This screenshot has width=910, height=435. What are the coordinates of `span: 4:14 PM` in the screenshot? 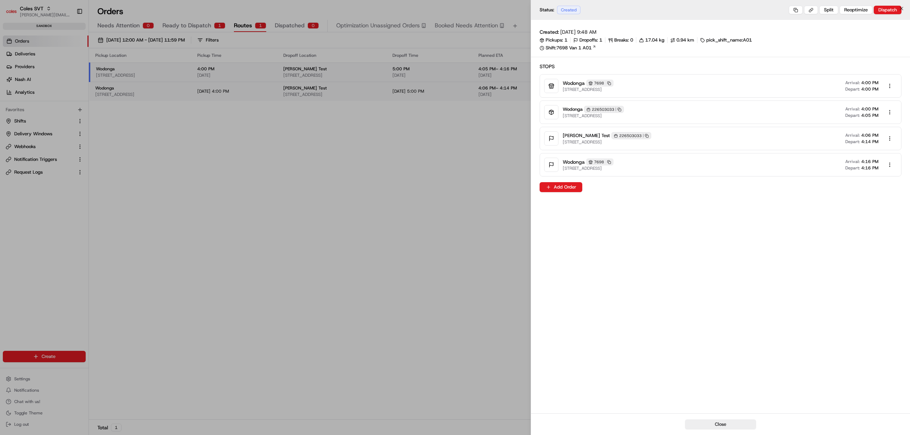 It's located at (870, 142).